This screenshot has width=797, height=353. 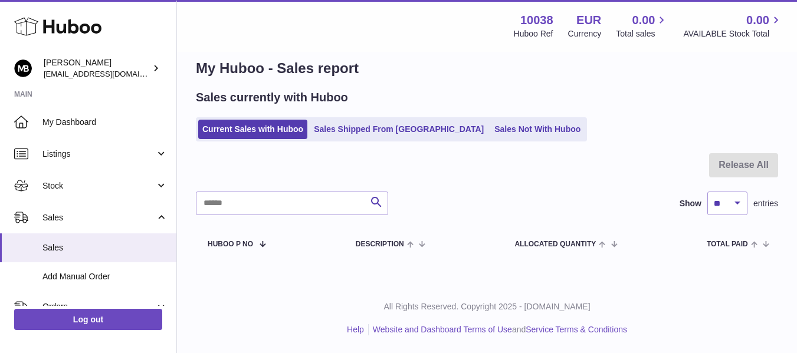 I want to click on span: Add Manual Order, so click(x=105, y=277).